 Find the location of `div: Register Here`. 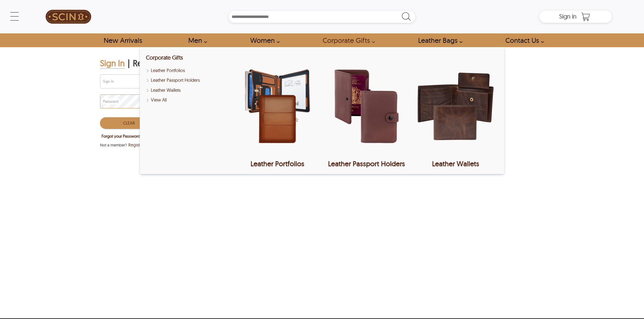

div: Register Here is located at coordinates (158, 63).